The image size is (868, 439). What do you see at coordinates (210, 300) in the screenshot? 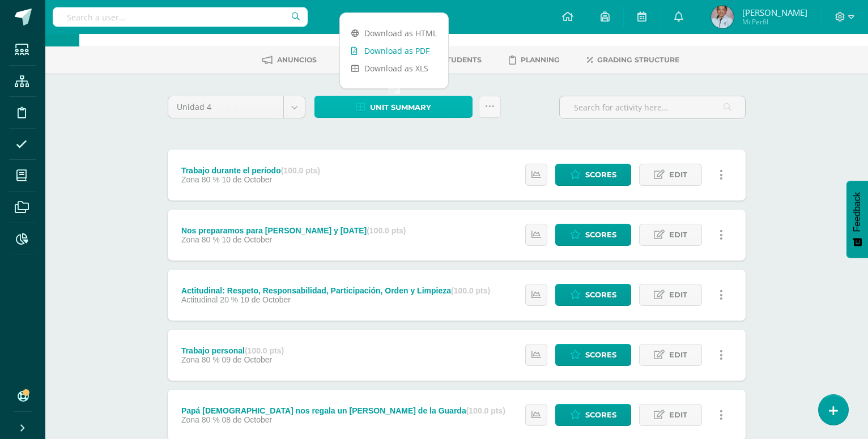
I see `span: Actitudinal 20 %` at bounding box center [210, 300].